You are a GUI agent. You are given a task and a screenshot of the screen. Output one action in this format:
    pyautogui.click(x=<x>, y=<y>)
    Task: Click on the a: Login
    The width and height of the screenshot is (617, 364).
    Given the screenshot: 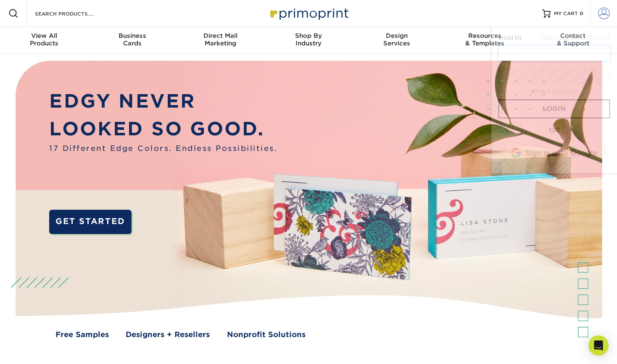 What is the action you would take?
    pyautogui.click(x=554, y=109)
    